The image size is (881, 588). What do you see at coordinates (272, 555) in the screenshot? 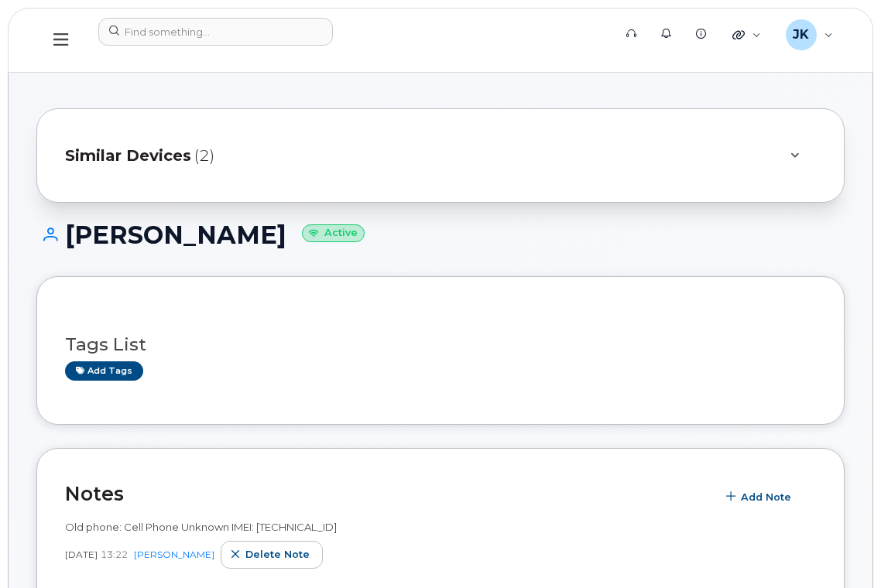
I see `button: Delete note` at bounding box center [272, 555].